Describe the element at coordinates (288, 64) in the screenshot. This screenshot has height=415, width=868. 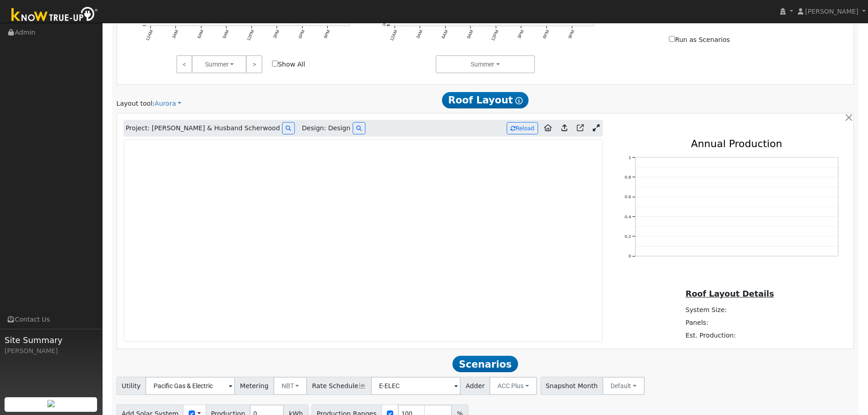
I see `label: Show All` at that location.